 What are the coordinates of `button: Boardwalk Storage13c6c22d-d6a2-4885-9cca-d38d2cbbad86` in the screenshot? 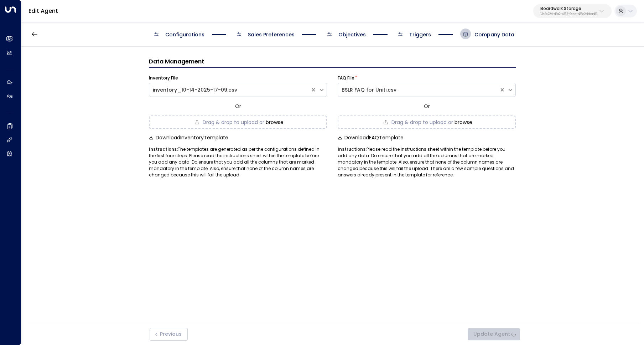 It's located at (572, 11).